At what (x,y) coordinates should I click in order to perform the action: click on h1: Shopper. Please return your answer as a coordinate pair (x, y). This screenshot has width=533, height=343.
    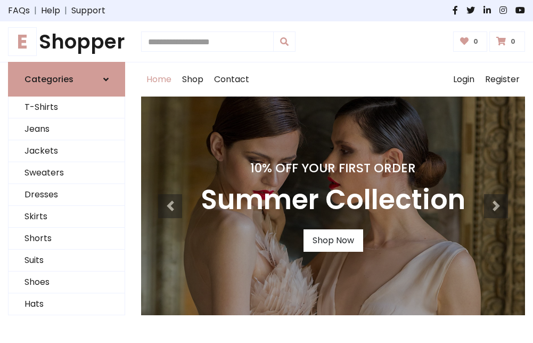
    Looking at the image, I should click on (67, 42).